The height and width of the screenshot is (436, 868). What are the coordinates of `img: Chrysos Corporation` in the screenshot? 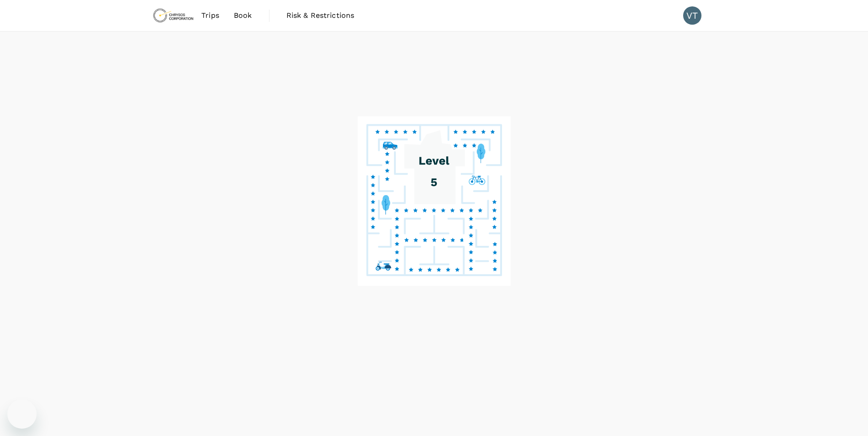 It's located at (173, 16).